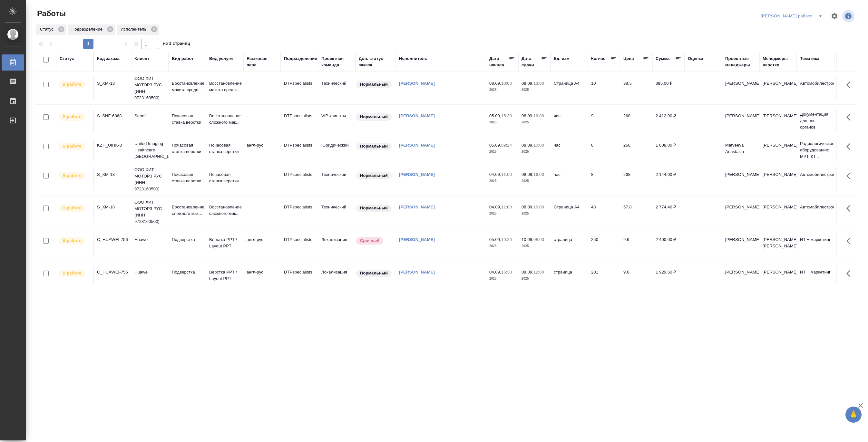  Describe the element at coordinates (142, 58) in the screenshot. I see `div: Клиент` at that location.